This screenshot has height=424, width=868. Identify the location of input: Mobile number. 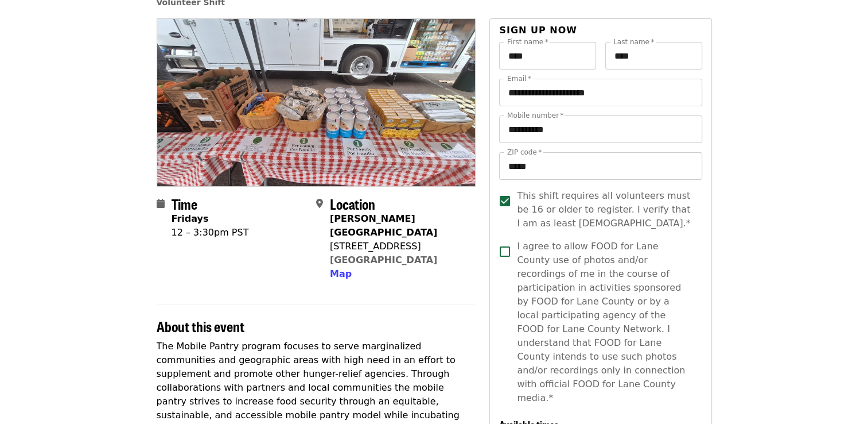
(600, 129).